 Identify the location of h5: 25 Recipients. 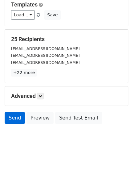
(67, 39).